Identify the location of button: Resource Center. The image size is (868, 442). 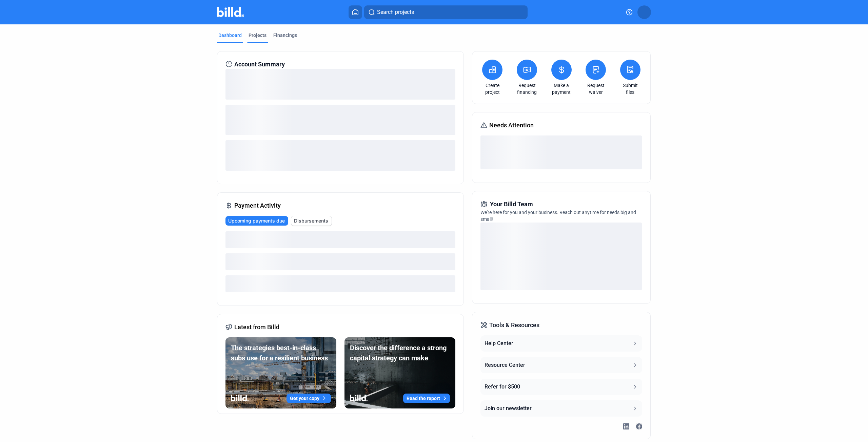
(561, 365).